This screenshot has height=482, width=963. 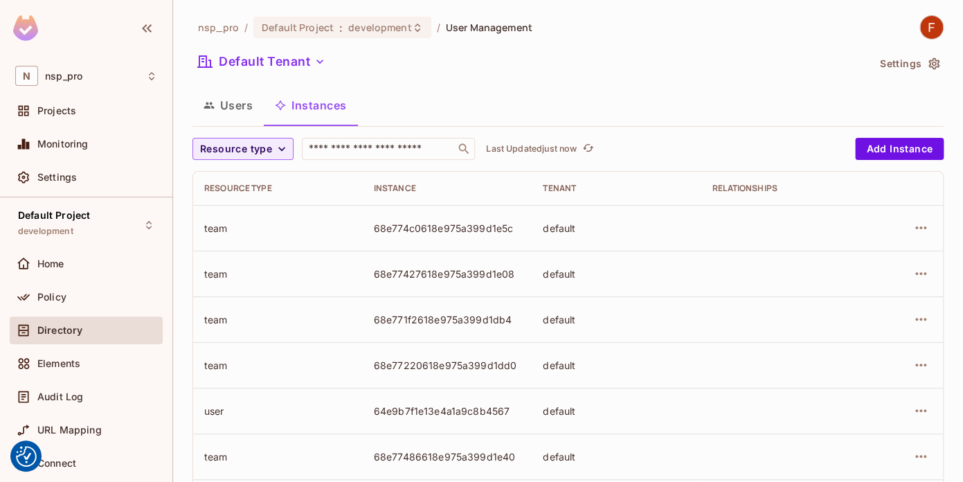 What do you see at coordinates (909, 64) in the screenshot?
I see `button: Settings` at bounding box center [909, 64].